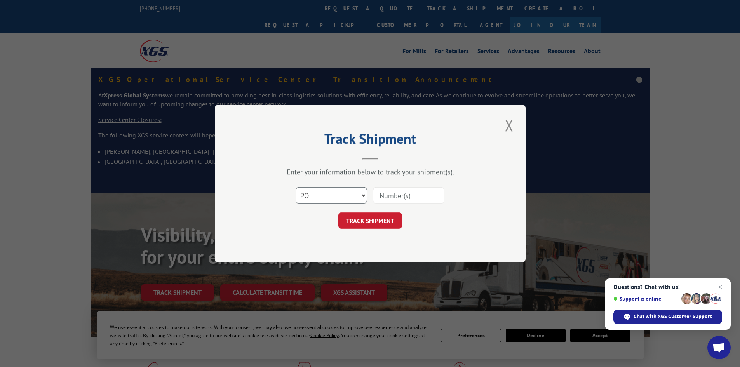  Describe the element at coordinates (668, 287) in the screenshot. I see `span: Questions? Chat with us!` at that location.